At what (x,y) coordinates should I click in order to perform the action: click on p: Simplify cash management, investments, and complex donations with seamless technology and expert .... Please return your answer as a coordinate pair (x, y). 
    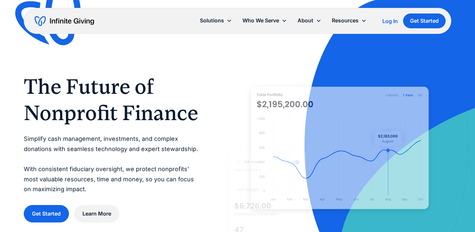
    Looking at the image, I should click on (113, 164).